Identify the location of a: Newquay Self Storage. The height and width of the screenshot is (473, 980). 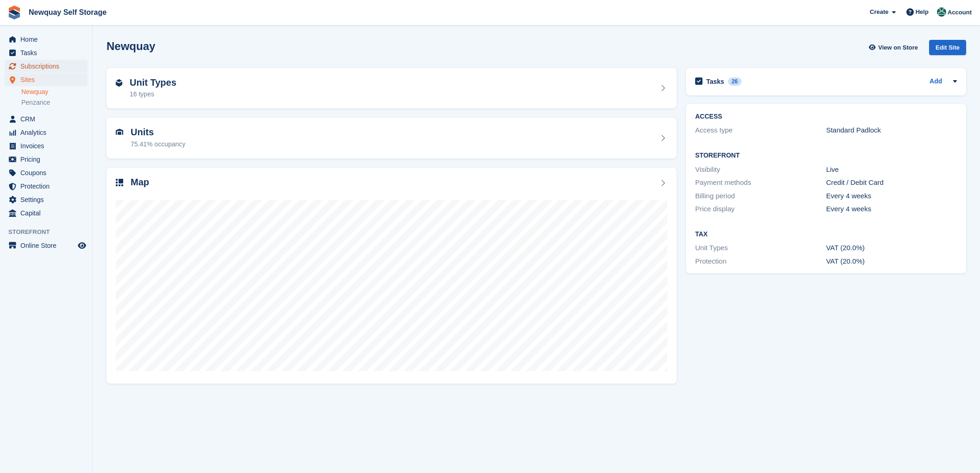
(68, 12).